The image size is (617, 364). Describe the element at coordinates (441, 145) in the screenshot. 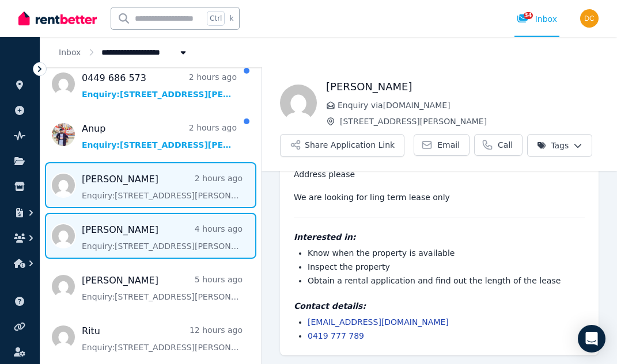

I see `a: Email` at that location.